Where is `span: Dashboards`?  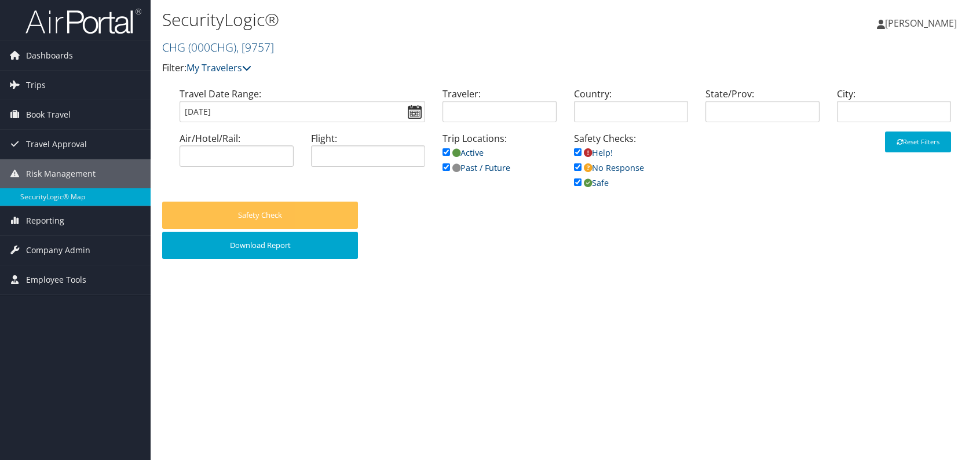
span: Dashboards is located at coordinates (49, 56).